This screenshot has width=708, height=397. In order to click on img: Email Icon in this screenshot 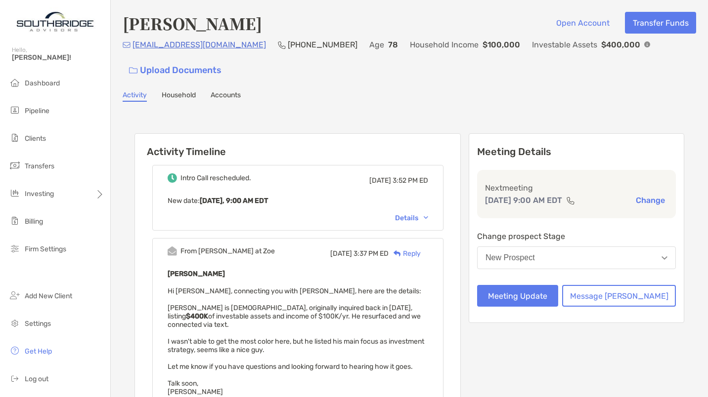, I will do `click(127, 45)`.